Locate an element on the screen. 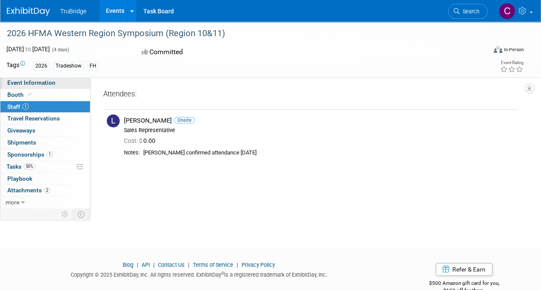  a: Tasks50% is located at coordinates (45, 166).